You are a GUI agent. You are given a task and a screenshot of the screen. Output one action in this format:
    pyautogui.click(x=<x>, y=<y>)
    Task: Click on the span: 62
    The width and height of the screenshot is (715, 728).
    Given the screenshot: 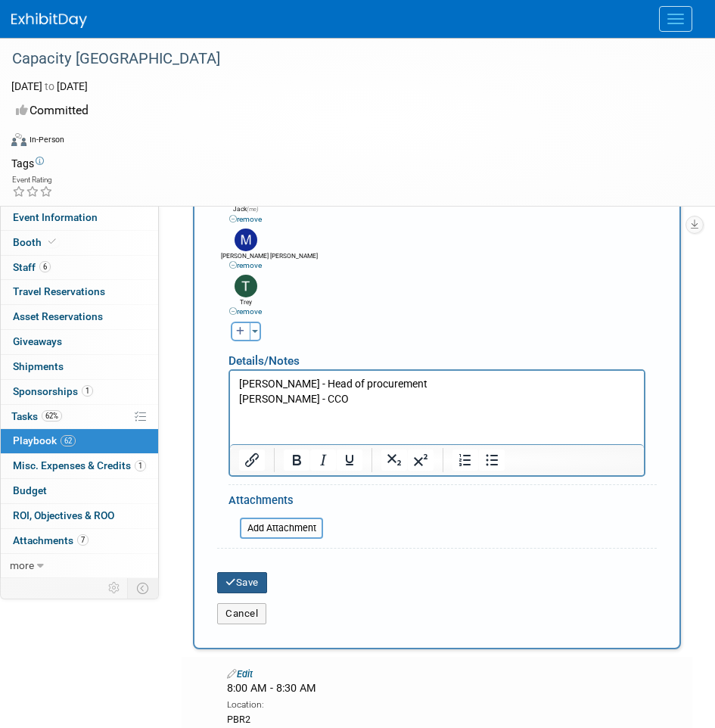 What is the action you would take?
    pyautogui.click(x=68, y=440)
    